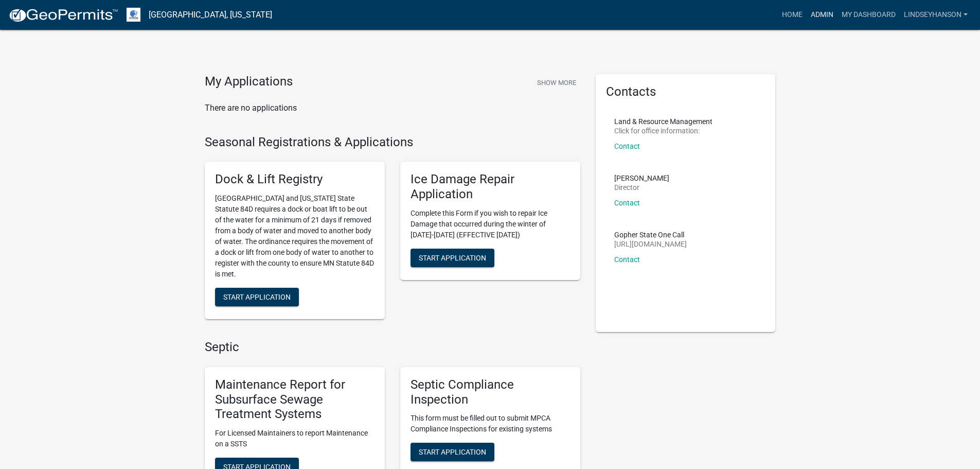 The width and height of the screenshot is (980, 469). What do you see at coordinates (295, 179) in the screenshot?
I see `h5: Dock & Lift Registry` at bounding box center [295, 179].